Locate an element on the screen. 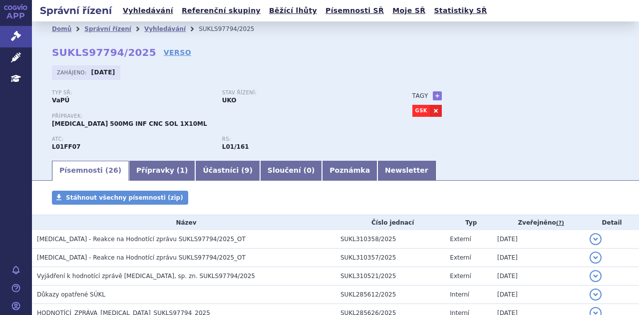 This screenshot has height=315, width=639. span: 1 is located at coordinates (182, 170).